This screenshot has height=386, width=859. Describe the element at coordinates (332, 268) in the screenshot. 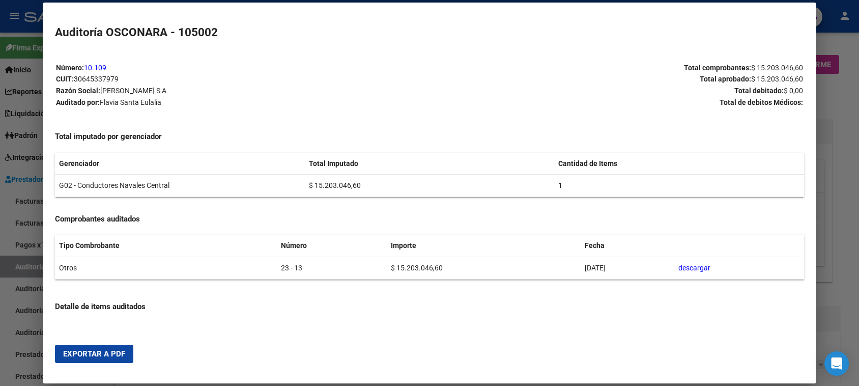

I see `td: 23 - 13` at that location.